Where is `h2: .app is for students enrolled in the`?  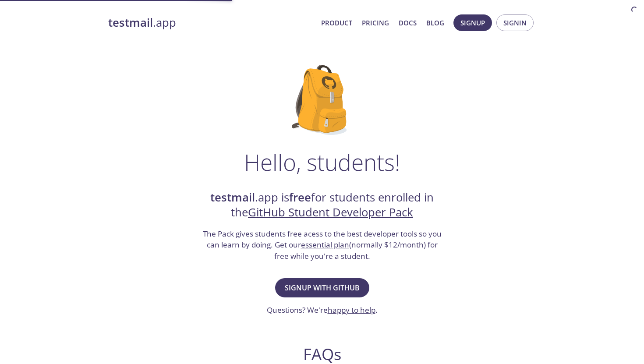 h2: .app is for students enrolled in the is located at coordinates (322, 205).